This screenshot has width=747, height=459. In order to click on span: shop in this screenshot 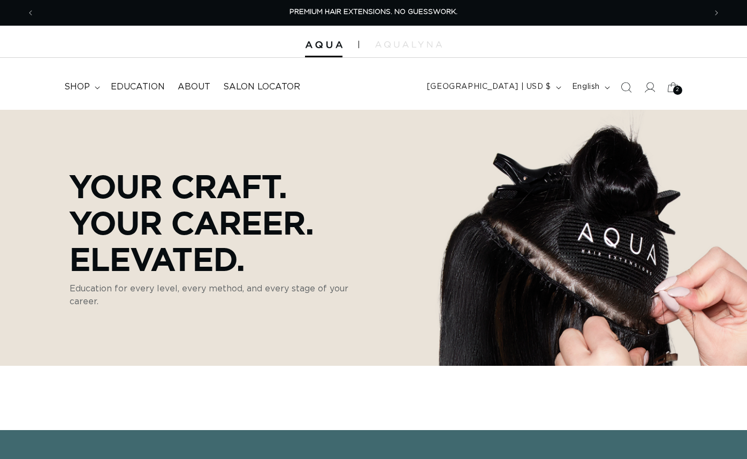, I will do `click(77, 87)`.